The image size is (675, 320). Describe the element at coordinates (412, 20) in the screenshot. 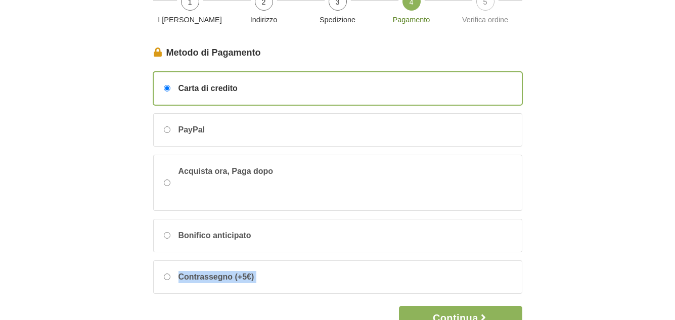

I see `p: Pagamento` at that location.